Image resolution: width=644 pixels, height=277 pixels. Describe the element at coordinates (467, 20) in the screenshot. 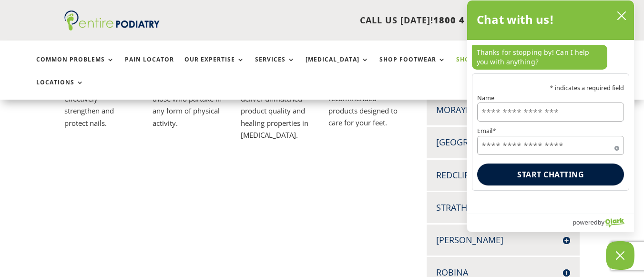

I see `span: 1800 4 ENTIRE` at that location.